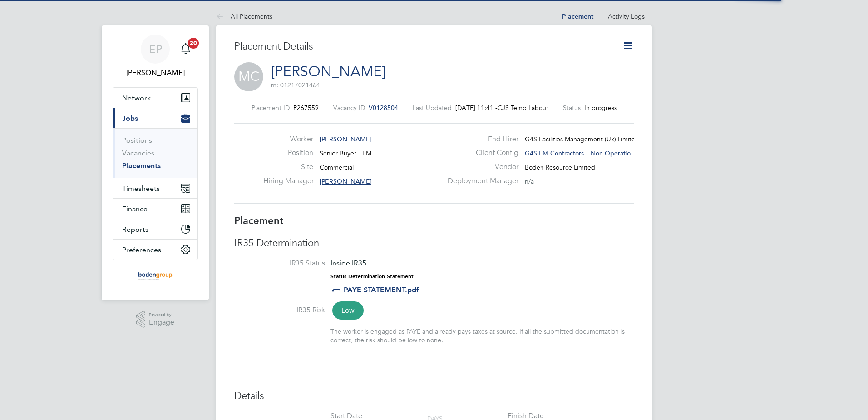 This screenshot has width=868, height=420. Describe the element at coordinates (348, 262) in the screenshot. I see `span: Inside IR35` at that location.